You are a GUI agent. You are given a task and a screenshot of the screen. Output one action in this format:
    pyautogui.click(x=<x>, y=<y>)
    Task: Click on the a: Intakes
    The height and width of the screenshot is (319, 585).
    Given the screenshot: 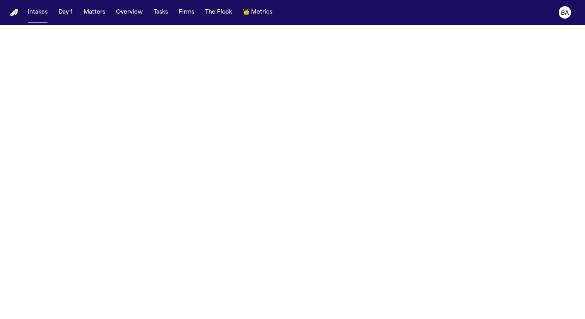 What is the action you would take?
    pyautogui.click(x=38, y=12)
    